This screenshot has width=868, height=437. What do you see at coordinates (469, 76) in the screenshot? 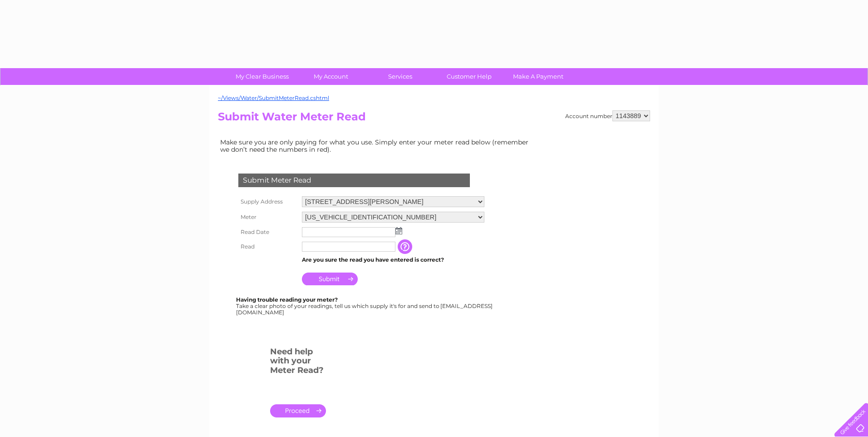
I see `a: Customer Help` at bounding box center [469, 76].